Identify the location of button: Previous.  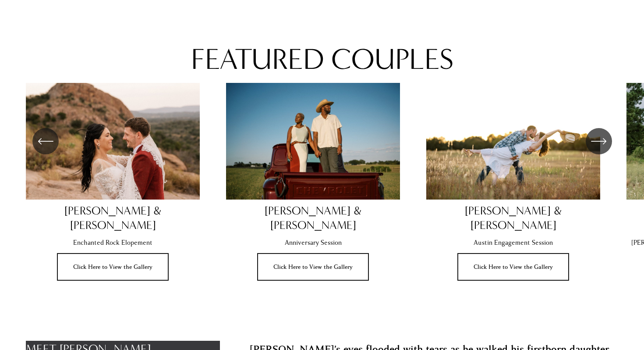
(46, 141).